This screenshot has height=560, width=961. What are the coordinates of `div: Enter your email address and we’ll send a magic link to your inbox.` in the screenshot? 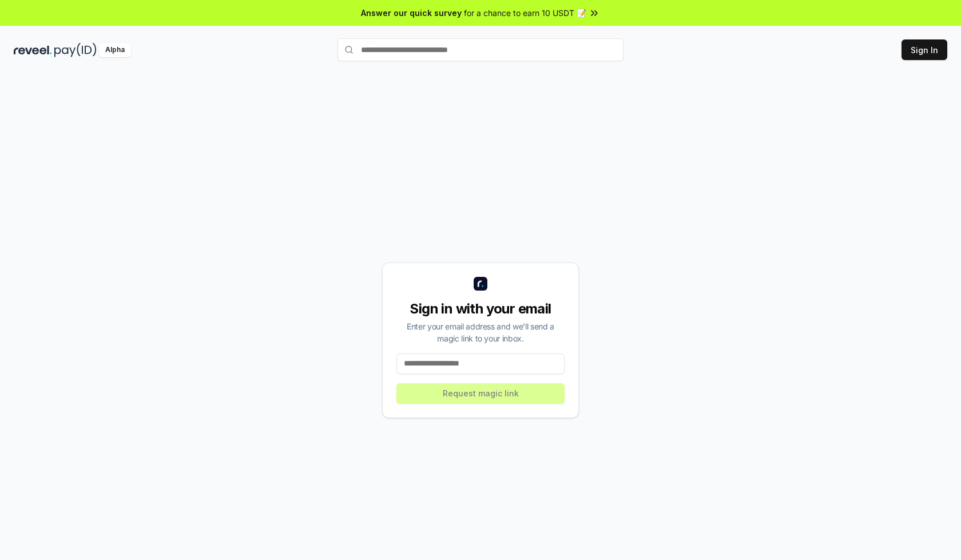 It's located at (481, 333).